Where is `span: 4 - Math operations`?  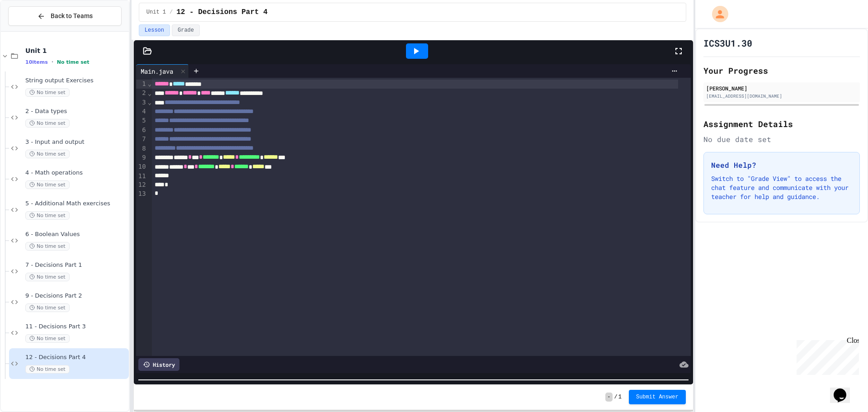 span: 4 - Math operations is located at coordinates (76, 173).